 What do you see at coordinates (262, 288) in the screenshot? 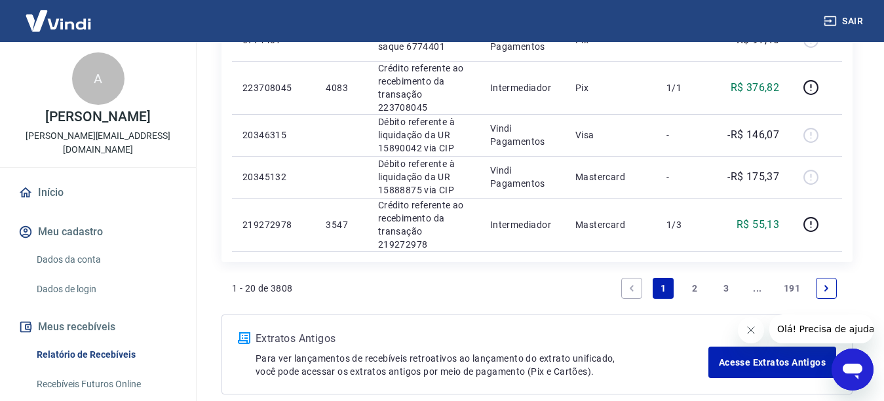
I see `p: 1 - 20 de 3808` at bounding box center [262, 288].